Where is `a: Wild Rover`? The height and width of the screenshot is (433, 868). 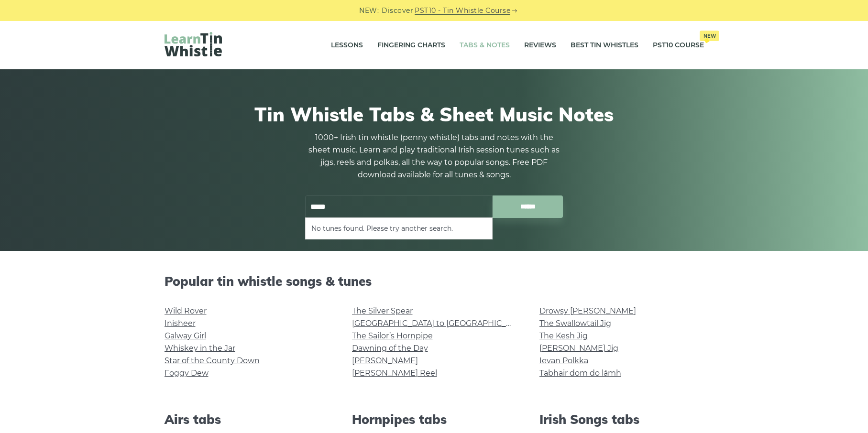 a: Wild Rover is located at coordinates (186, 311).